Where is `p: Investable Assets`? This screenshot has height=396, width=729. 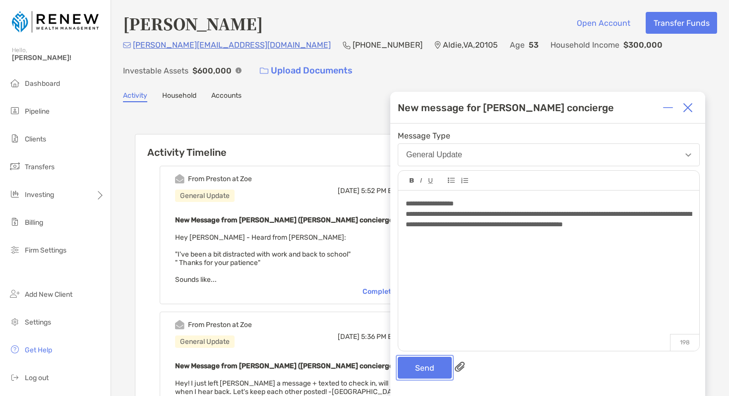 p: Investable Assets is located at coordinates (156, 70).